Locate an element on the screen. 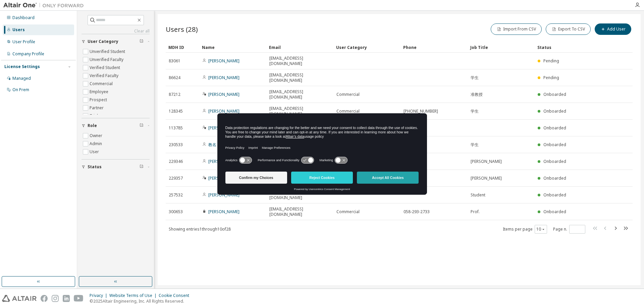  button: Export To CSV is located at coordinates (568, 29).